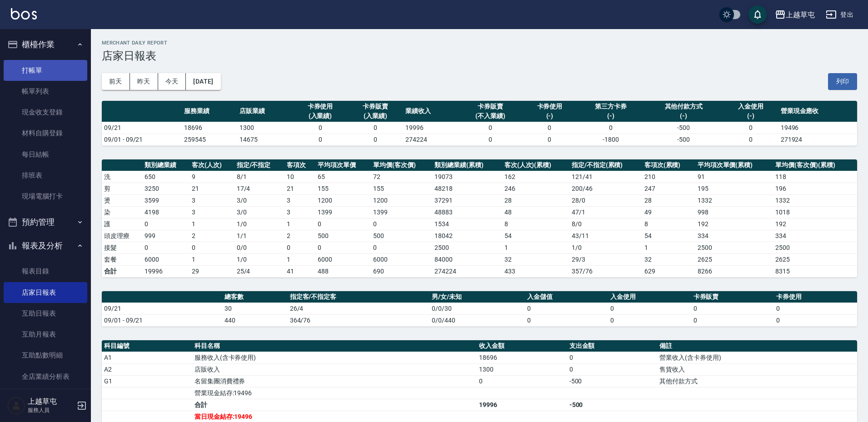 This screenshot has width=868, height=422. Describe the element at coordinates (320, 116) in the screenshot. I see `div: (入業績)` at that location.